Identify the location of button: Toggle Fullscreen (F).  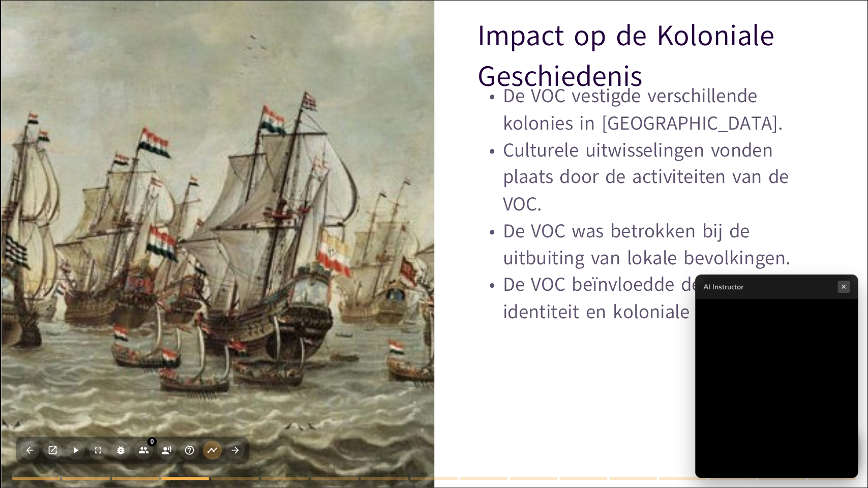
(98, 450).